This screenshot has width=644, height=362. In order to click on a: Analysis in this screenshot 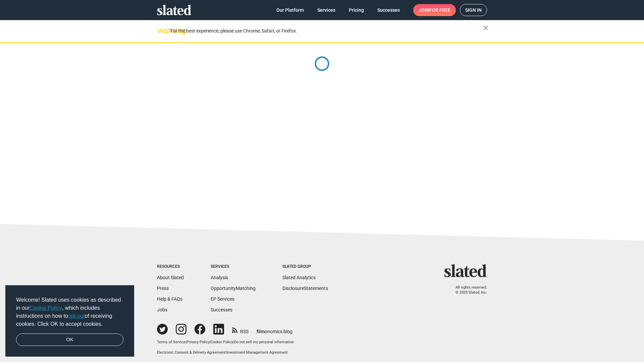, I will do `click(219, 277)`.